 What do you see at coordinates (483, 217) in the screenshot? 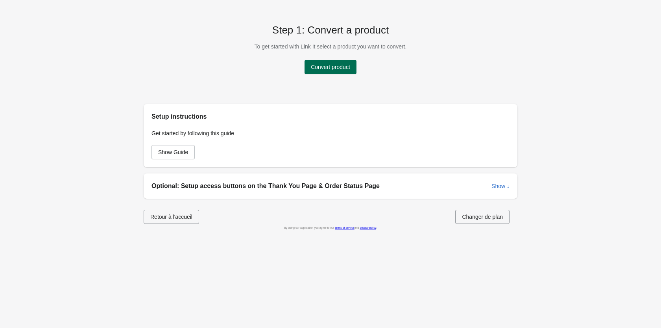
I see `span: Changer de plan` at bounding box center [483, 217].